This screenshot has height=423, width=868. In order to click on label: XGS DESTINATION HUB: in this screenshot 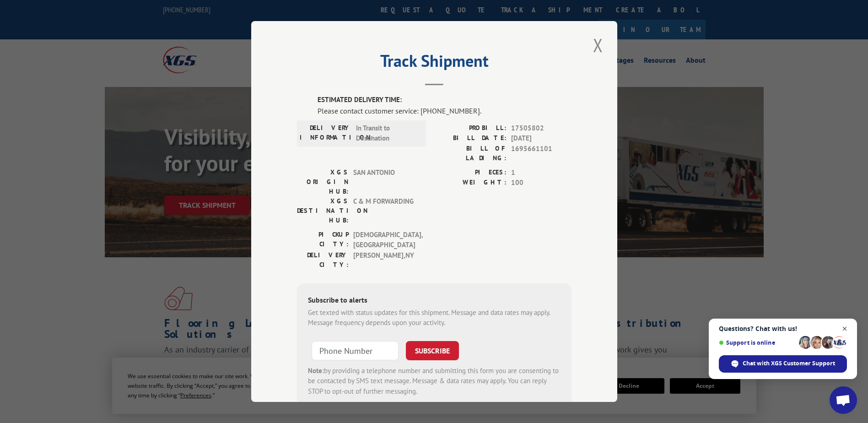, I will do `click(323, 211)`.